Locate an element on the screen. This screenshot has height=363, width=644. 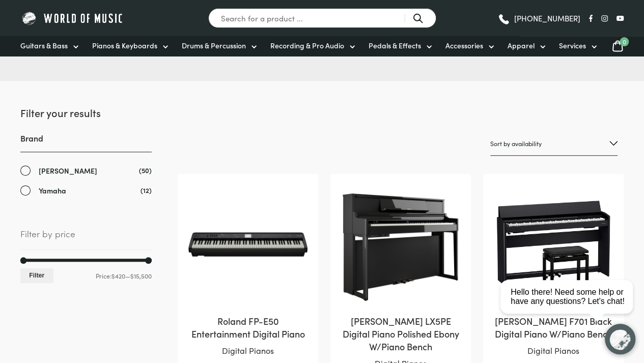
select: Shop order is located at coordinates (554, 143).